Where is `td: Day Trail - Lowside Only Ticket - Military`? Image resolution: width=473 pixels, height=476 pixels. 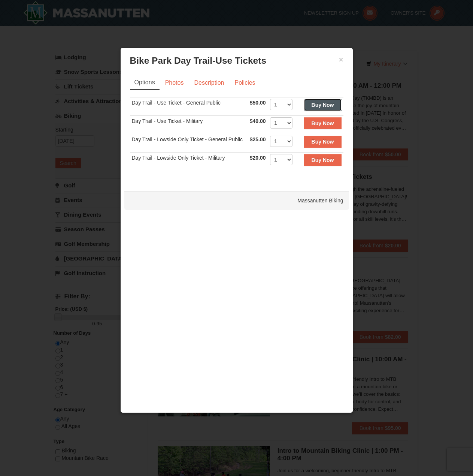 td: Day Trail - Lowside Only Ticket - Military is located at coordinates (189, 161).